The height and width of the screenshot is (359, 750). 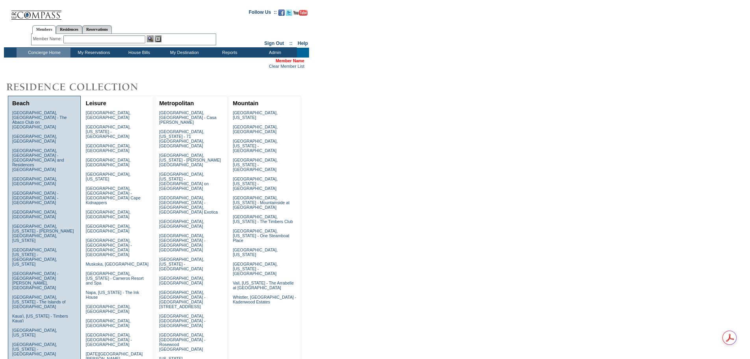 I want to click on img: Become our fan on Facebook, so click(x=282, y=13).